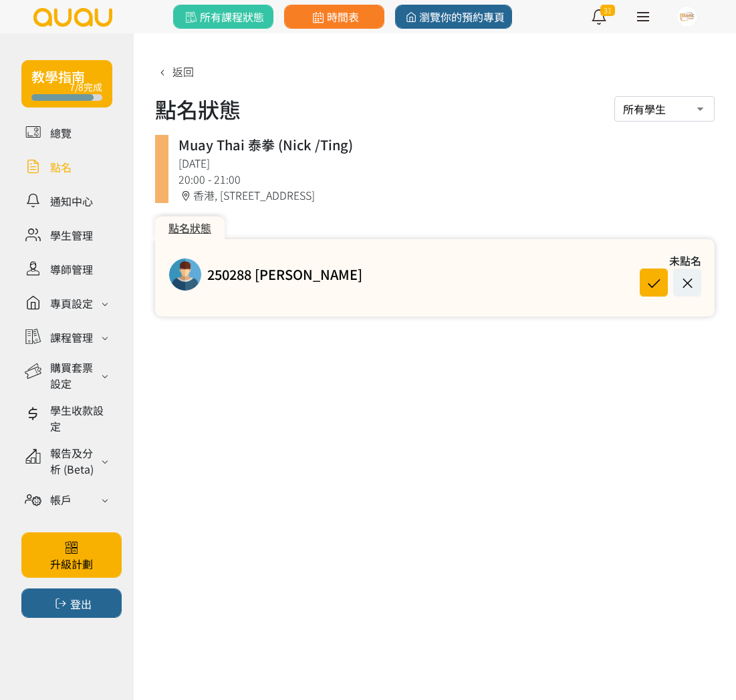  I want to click on h1: 點名狀態, so click(198, 108).